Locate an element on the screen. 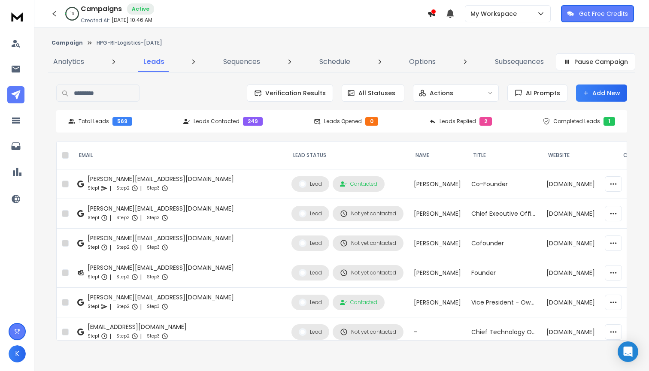 The width and height of the screenshot is (649, 371). span: AI Prompts is located at coordinates (541, 93).